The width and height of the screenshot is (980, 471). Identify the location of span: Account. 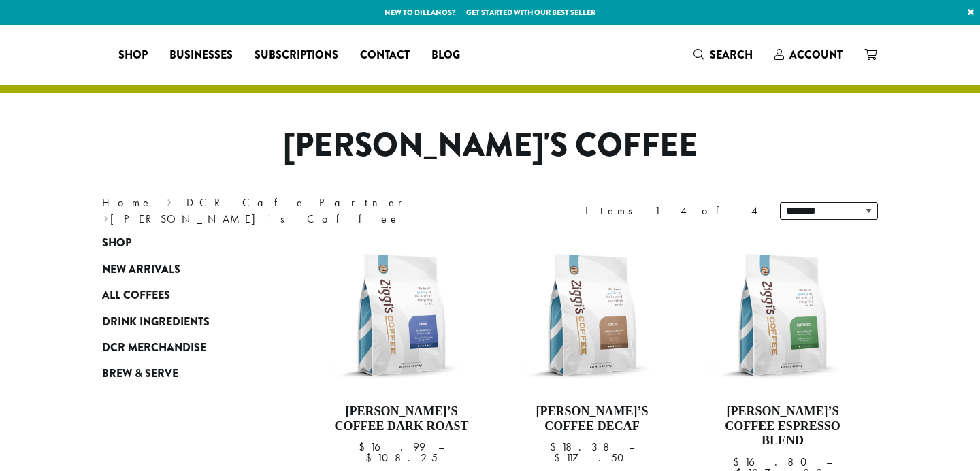
(816, 54).